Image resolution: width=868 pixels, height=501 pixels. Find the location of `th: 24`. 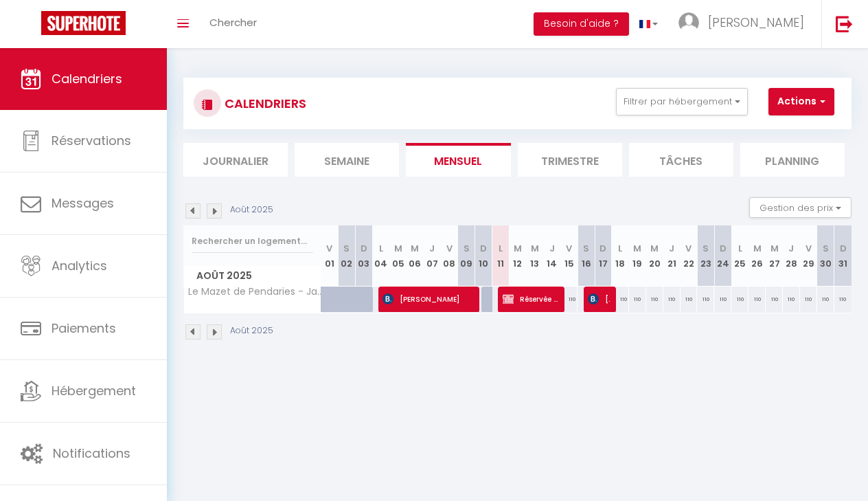

th: 24 is located at coordinates (722, 255).